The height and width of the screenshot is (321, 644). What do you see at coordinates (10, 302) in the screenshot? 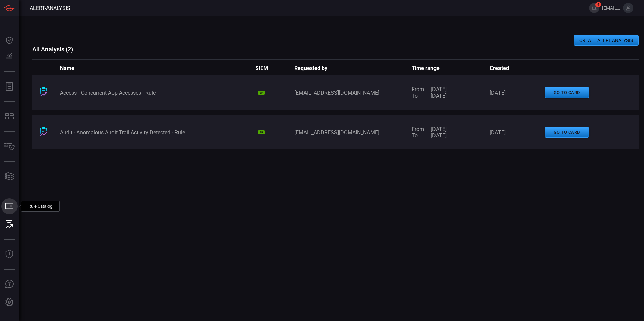
I see `button: Preferences` at bounding box center [10, 302].